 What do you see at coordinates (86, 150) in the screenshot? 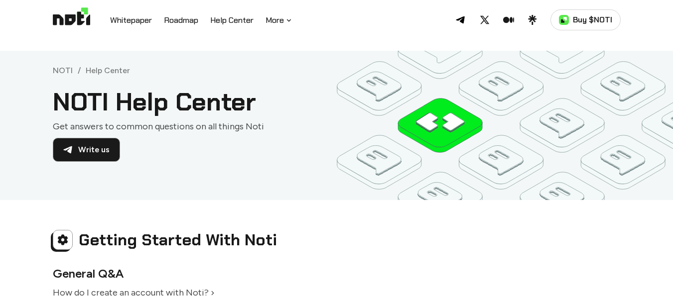
I see `a: Write us` at bounding box center [86, 150].